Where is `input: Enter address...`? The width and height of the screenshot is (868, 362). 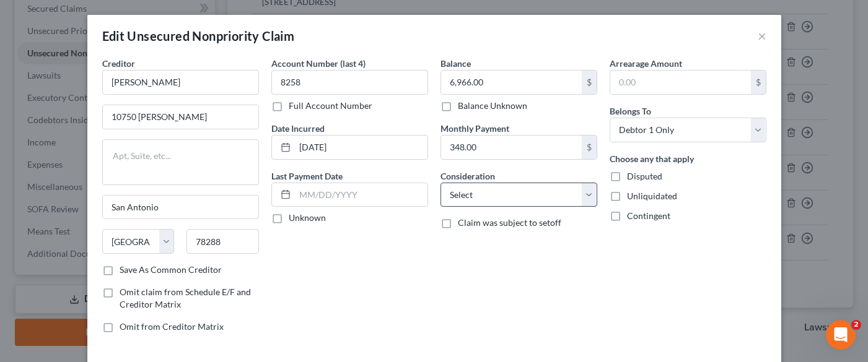 input: Enter address... is located at coordinates (180, 117).